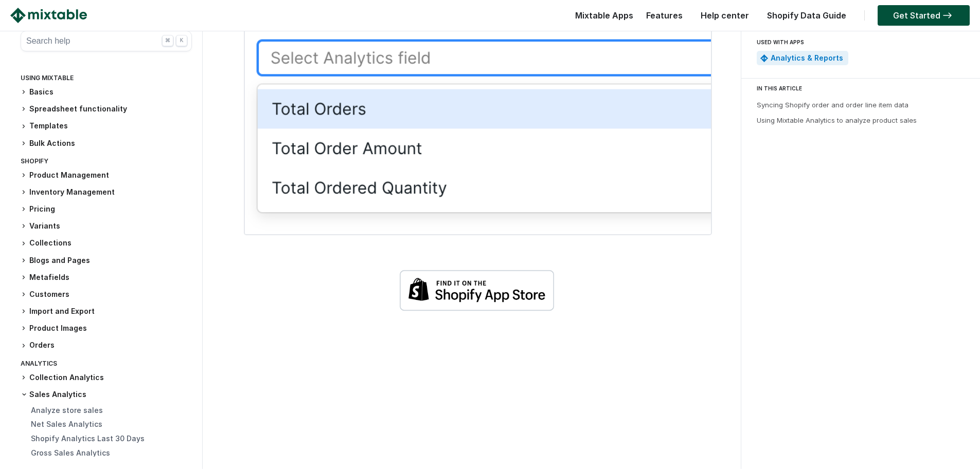  What do you see at coordinates (106, 345) in the screenshot?
I see `h3: Orders` at bounding box center [106, 345].